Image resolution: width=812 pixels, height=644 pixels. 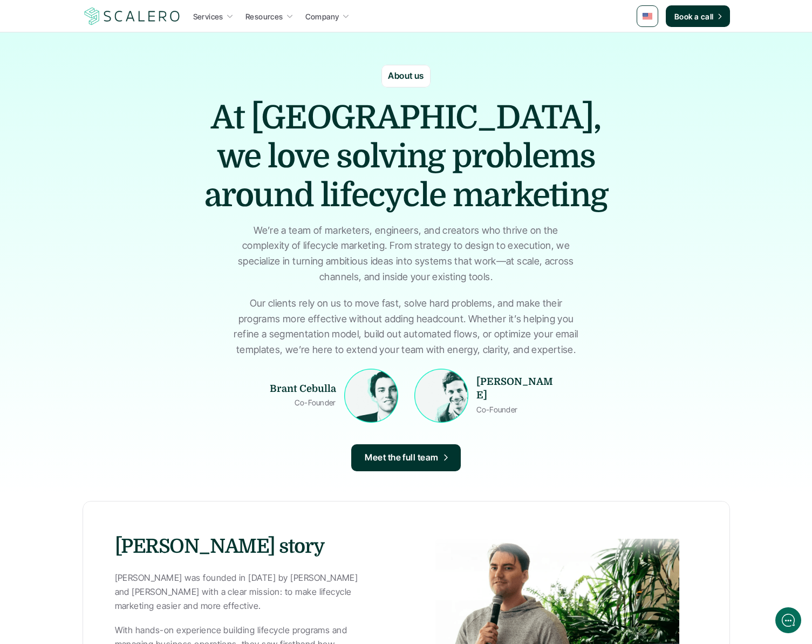 I want to click on a: Meet the full team, so click(x=406, y=457).